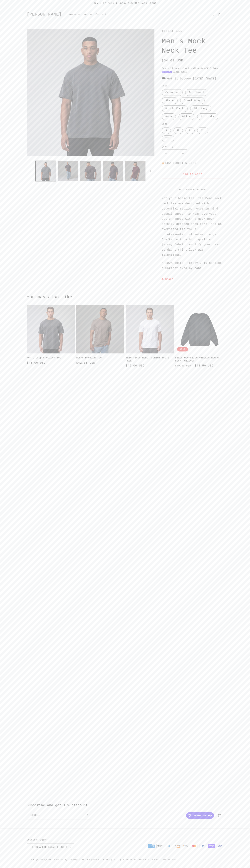 The width and height of the screenshot is (250, 868). Describe the element at coordinates (168, 138) in the screenshot. I see `label: XXL` at that location.